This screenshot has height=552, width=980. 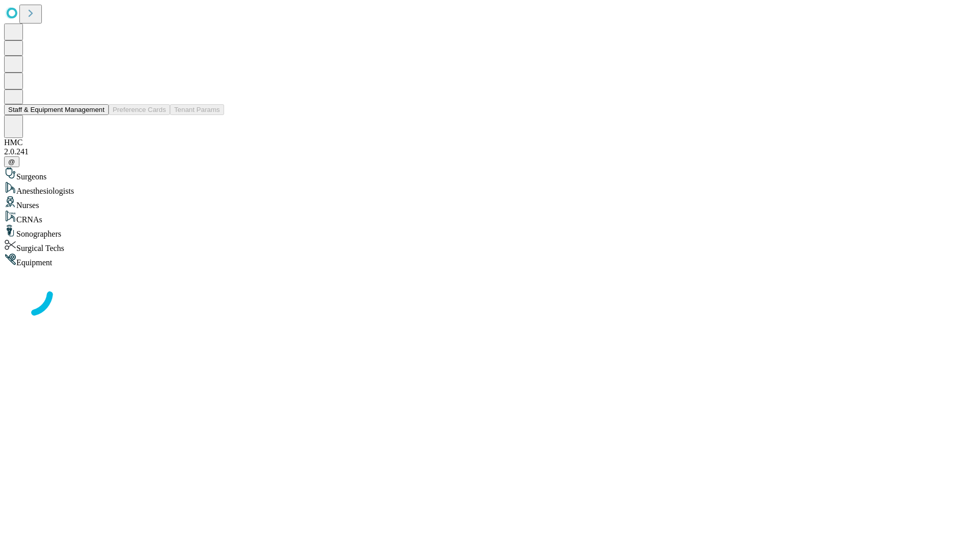 What do you see at coordinates (490, 246) in the screenshot?
I see `div: Surgical Techs` at bounding box center [490, 246].